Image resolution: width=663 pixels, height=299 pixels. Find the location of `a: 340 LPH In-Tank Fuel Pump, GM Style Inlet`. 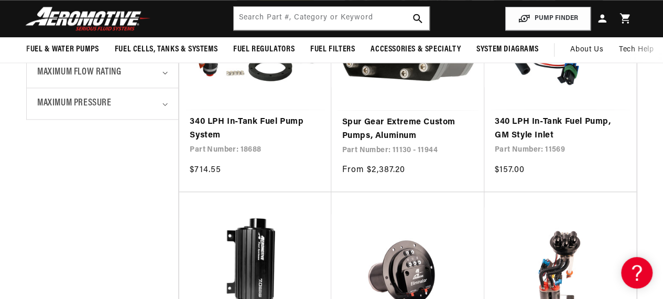

a: 340 LPH In-Tank Fuel Pump, GM Style Inlet is located at coordinates (560, 128).